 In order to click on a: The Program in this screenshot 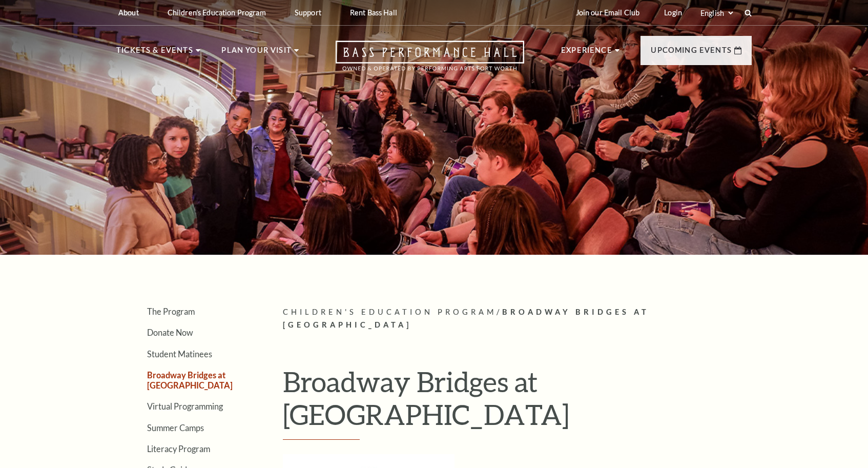, I will do `click(171, 311)`.